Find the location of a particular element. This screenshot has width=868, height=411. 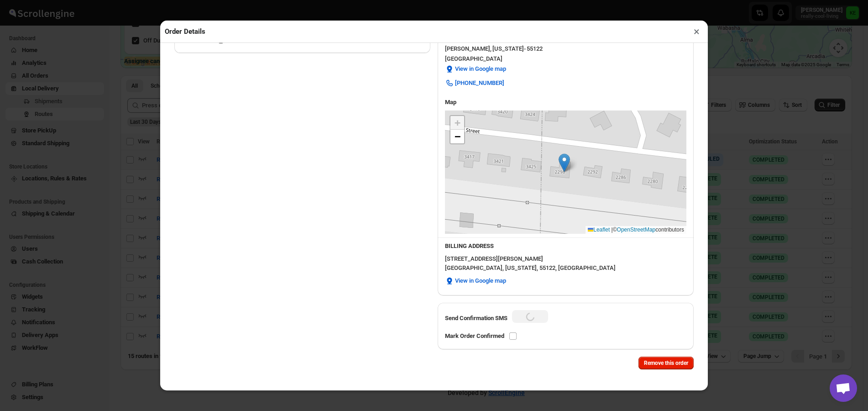

a: Zoom out is located at coordinates (457, 137).